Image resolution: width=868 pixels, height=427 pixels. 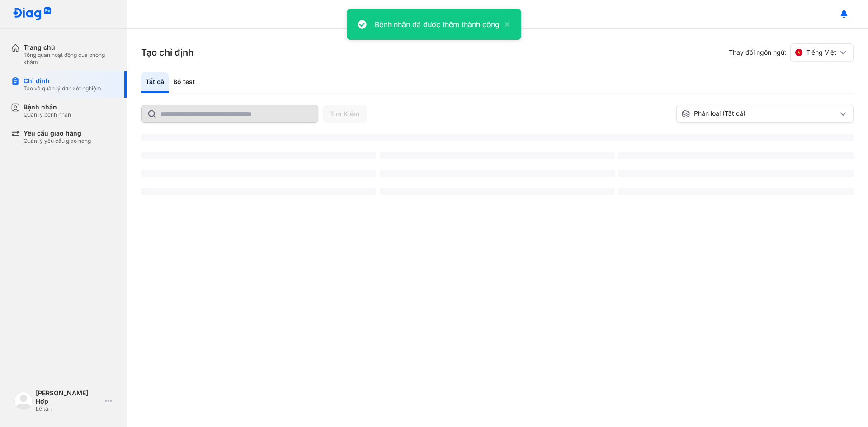 What do you see at coordinates (57, 133) in the screenshot?
I see `div: Yêu cầu giao hàng` at bounding box center [57, 133].